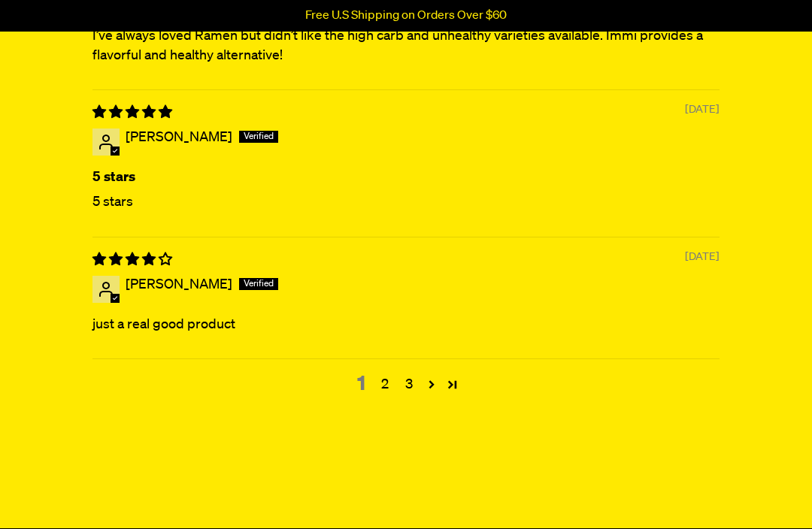 The width and height of the screenshot is (812, 529). Describe the element at coordinates (132, 260) in the screenshot. I see `span: 4 star review` at that location.